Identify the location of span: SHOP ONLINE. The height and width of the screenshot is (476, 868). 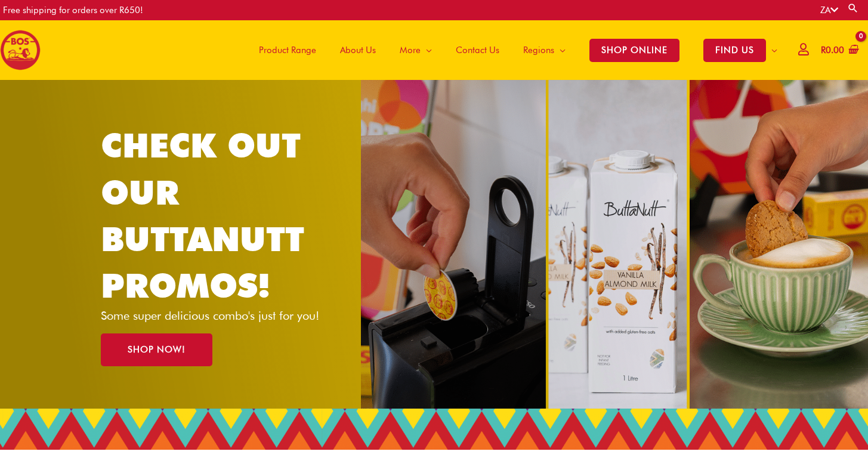
(634, 51).